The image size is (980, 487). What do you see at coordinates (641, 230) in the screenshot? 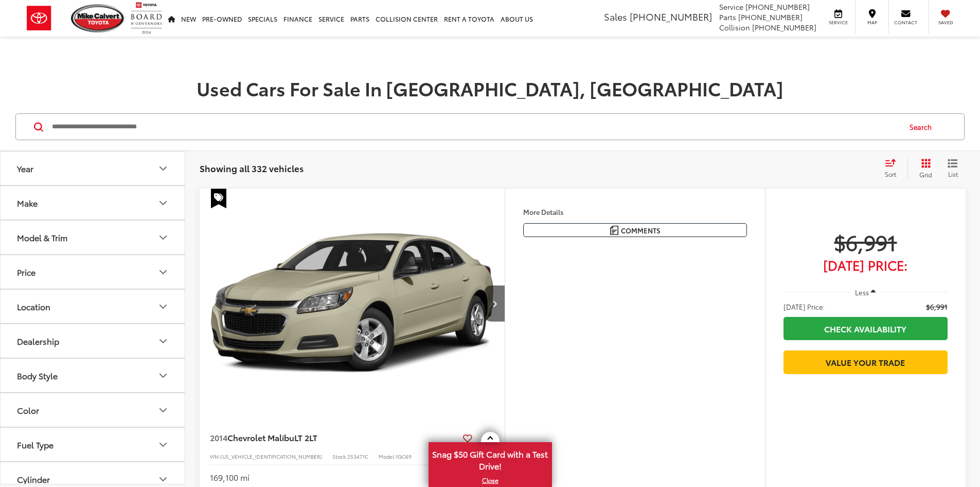
I see `span: Comments` at bounding box center [641, 230].